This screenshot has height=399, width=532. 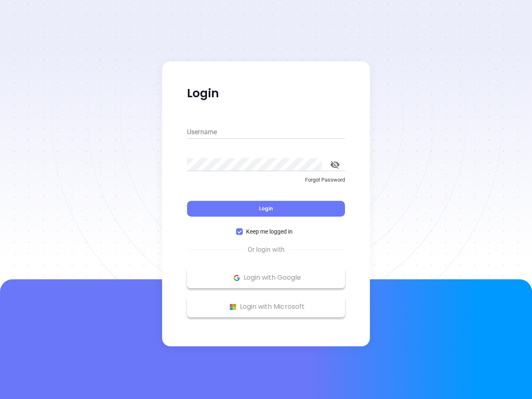 What do you see at coordinates (335, 165) in the screenshot?
I see `button: toggle password visibility` at bounding box center [335, 165].